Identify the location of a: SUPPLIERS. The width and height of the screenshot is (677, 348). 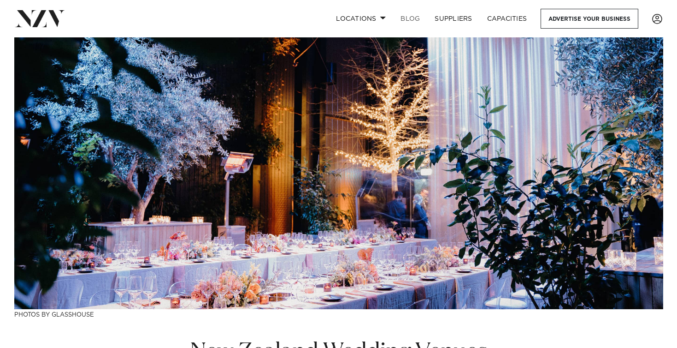
(453, 18).